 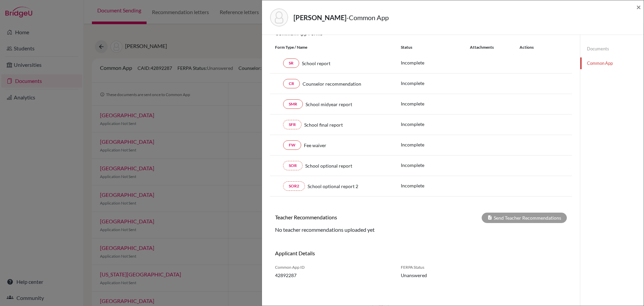 What do you see at coordinates (524, 217) in the screenshot?
I see `div: Send Teacher Recommendations` at bounding box center [524, 217].